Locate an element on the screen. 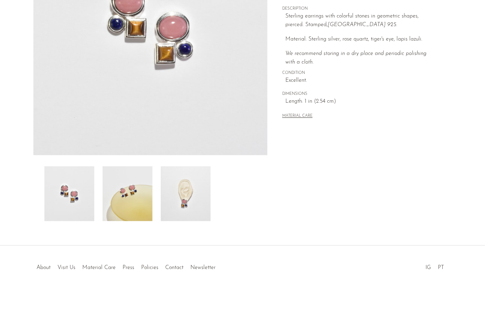 Image resolution: width=485 pixels, height=313 pixels. i: We recommend storing in a dry place and periodic polishing with a cloth. is located at coordinates (356, 58).